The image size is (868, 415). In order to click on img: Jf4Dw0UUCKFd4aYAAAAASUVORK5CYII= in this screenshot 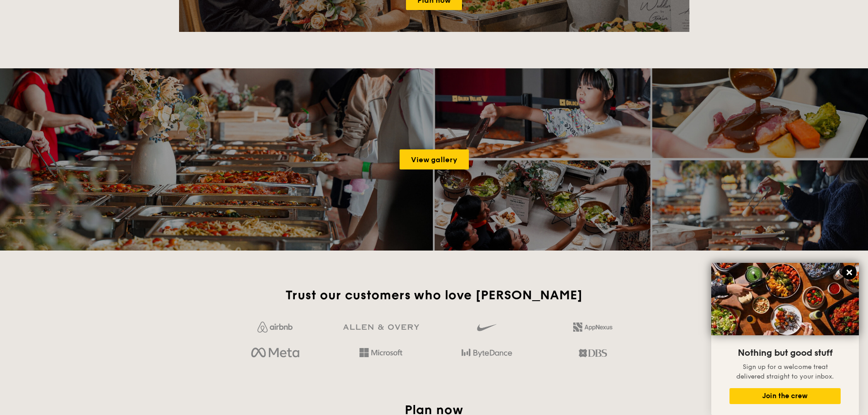, I will do `click(275, 327)`.